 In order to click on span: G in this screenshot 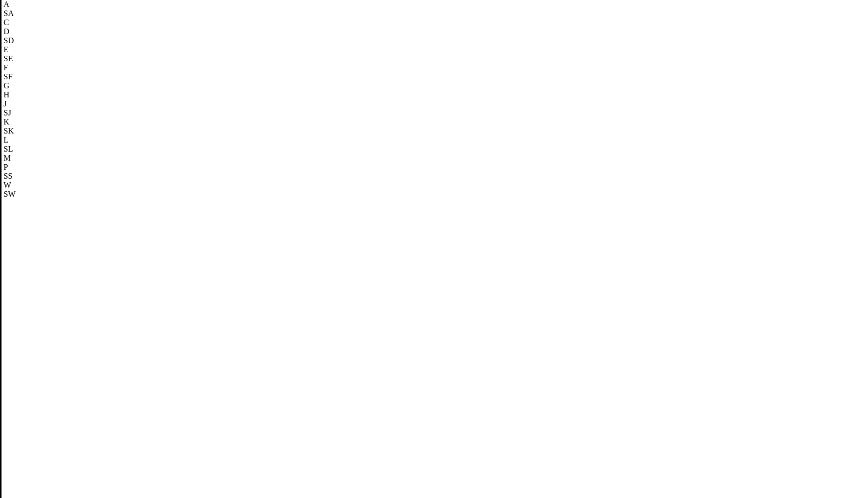, I will do `click(7, 85)`.